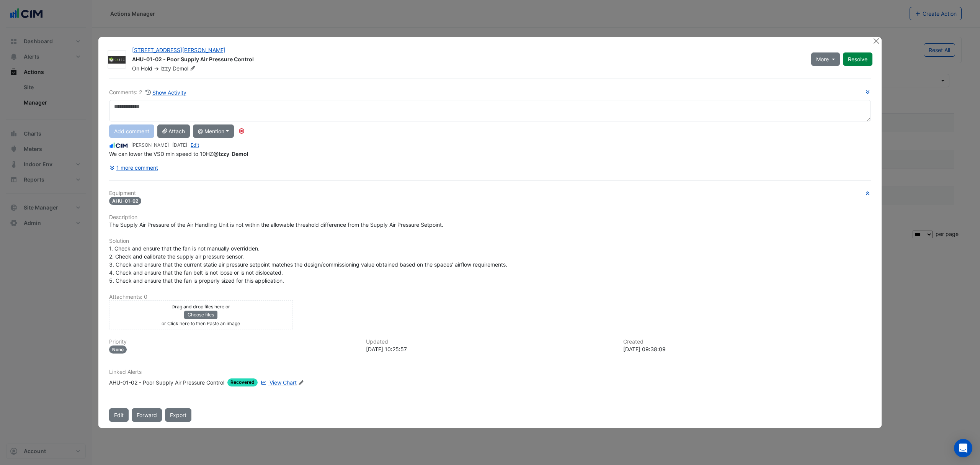 Image resolution: width=980 pixels, height=465 pixels. I want to click on span: View Chart, so click(283, 382).